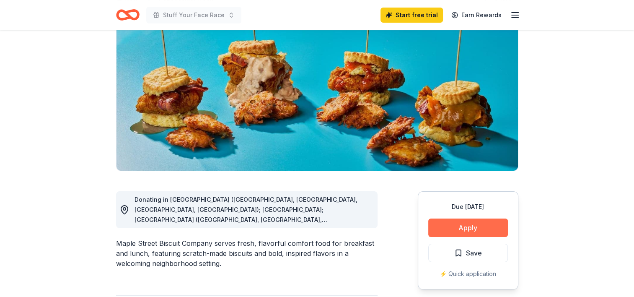 The height and width of the screenshot is (297, 634). I want to click on img: Image for Maple Street Biscuit, so click(317, 91).